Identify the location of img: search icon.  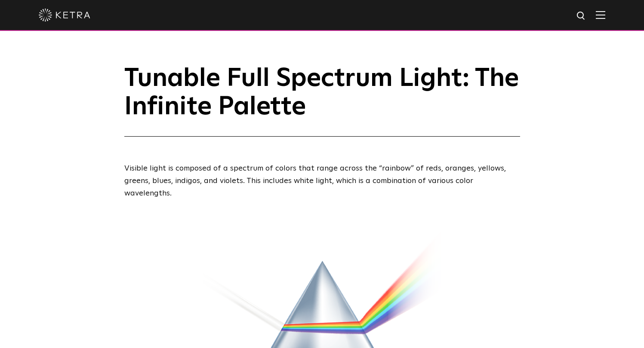
(581, 16).